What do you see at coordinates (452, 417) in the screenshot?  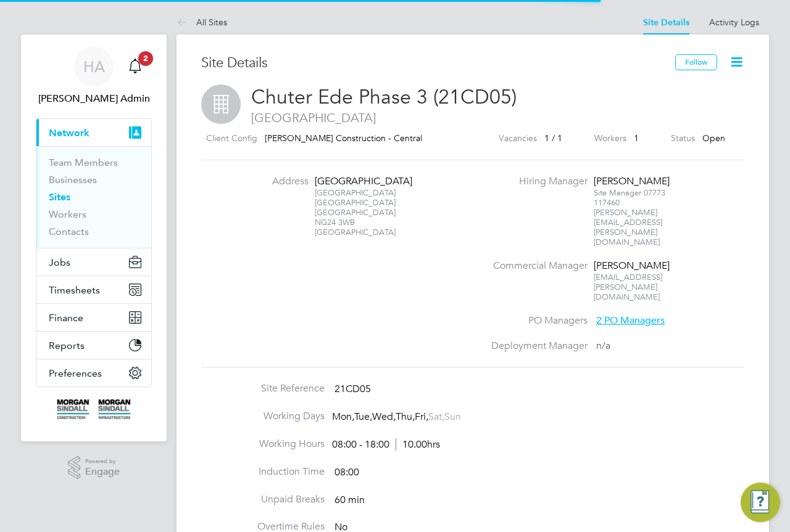 I see `span: Sun` at bounding box center [452, 417].